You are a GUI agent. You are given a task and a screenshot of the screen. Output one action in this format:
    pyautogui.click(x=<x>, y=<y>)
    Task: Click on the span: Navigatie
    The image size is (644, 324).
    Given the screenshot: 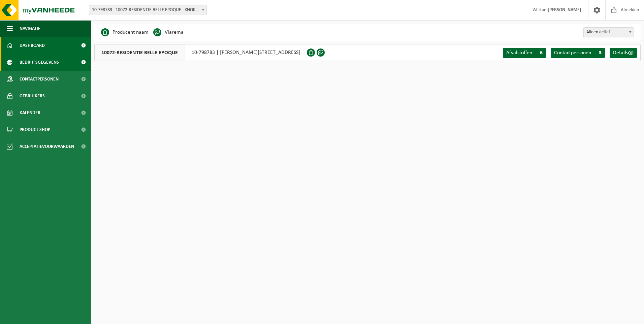 What is the action you would take?
    pyautogui.click(x=30, y=29)
    